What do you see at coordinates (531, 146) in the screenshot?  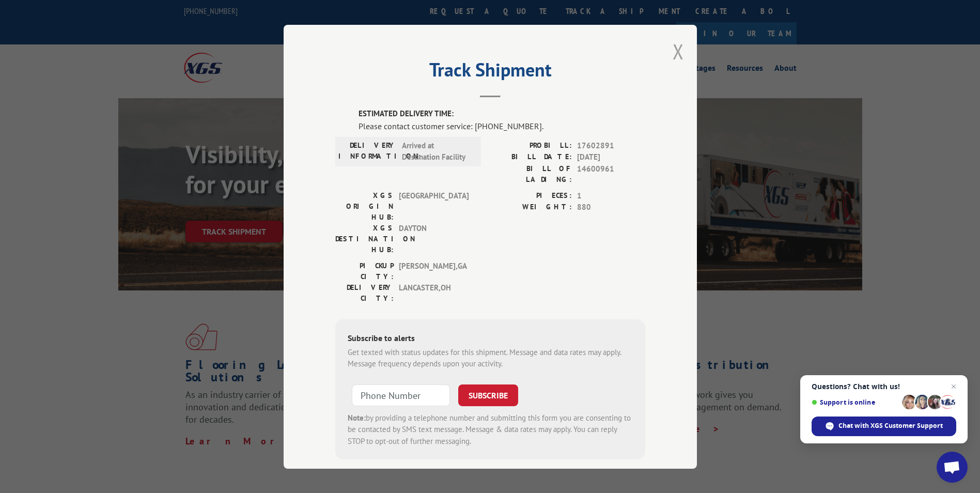 I see `label: PROBILL:` at bounding box center [531, 146].